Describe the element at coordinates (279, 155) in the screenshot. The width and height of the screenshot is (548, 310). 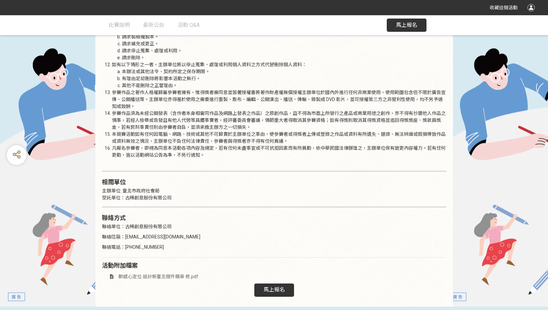
I see `li: 凡報名參賽者，即視為同意本活動各項內容及規定，若有任何未盡事宜或不可抗拒因素而有所異動，依中華民國法律辦理之，主辦單位保有變更內容權力。若有任何更動，皆以活動網站公告為準，不另行通知。` at that location.